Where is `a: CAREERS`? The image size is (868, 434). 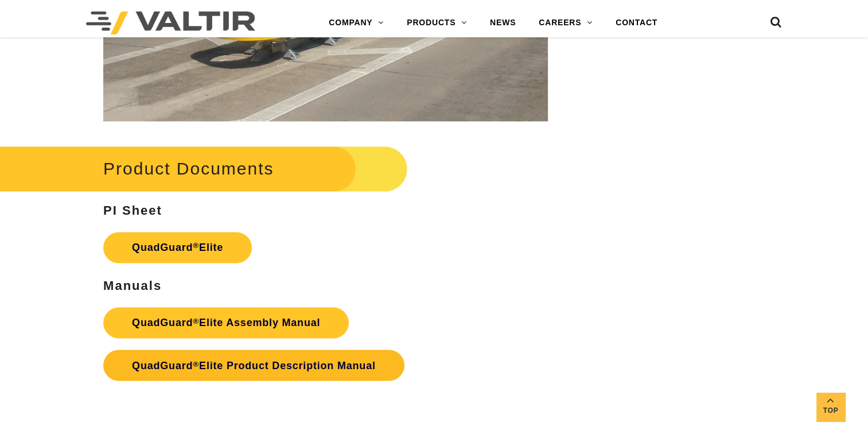 a: CAREERS is located at coordinates (565, 23).